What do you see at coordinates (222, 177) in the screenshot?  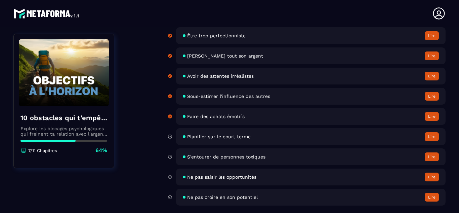 I see `span: Ne pas saisir les opportunités` at bounding box center [222, 177].